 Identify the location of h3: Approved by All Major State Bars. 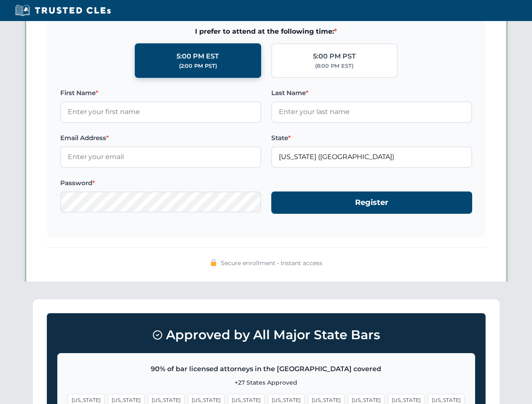
(266, 335).